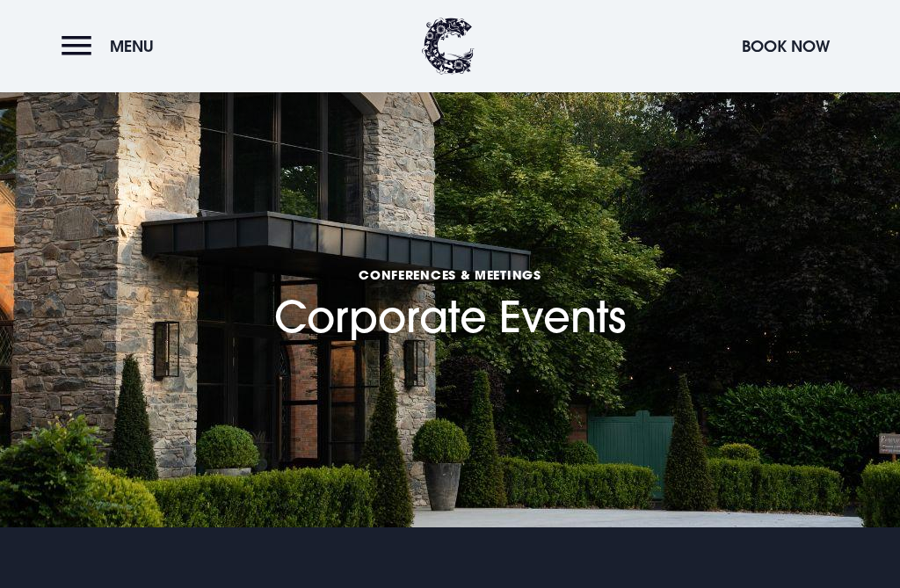 Image resolution: width=900 pixels, height=588 pixels. I want to click on h1: Corporate Events, so click(450, 268).